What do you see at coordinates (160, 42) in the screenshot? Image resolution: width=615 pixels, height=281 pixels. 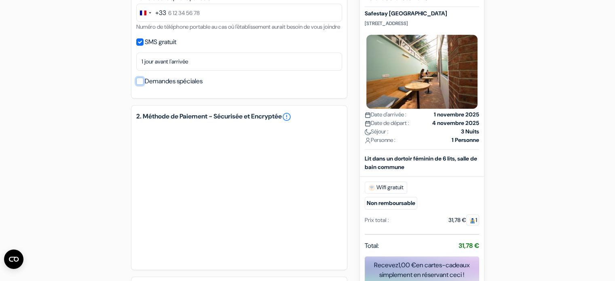 I see `label: SMS gratuit` at bounding box center [160, 42].